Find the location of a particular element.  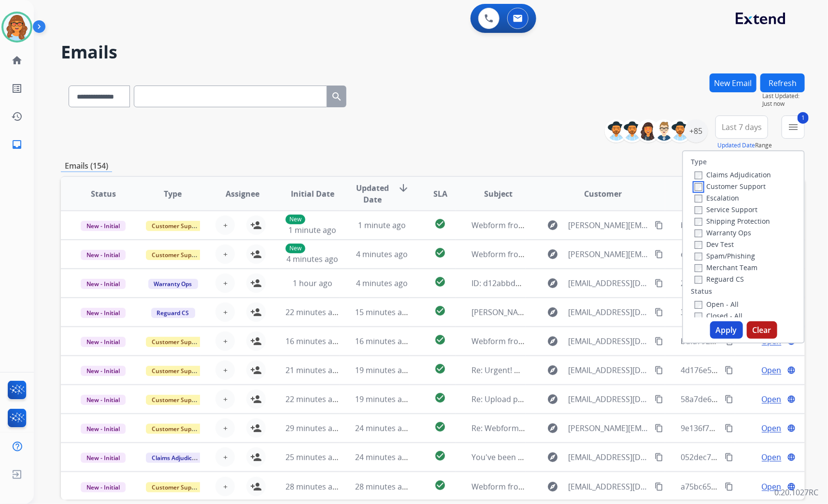

span: 28 minutes ago is located at coordinates (313, 487).